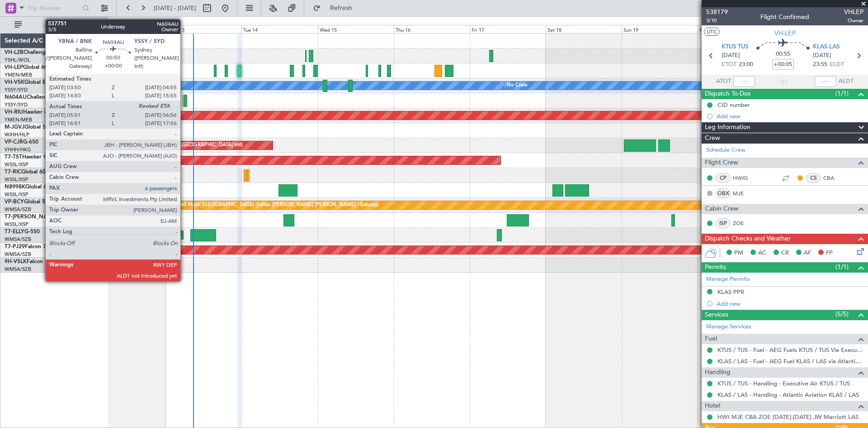  I want to click on span: 23:55, so click(820, 65).